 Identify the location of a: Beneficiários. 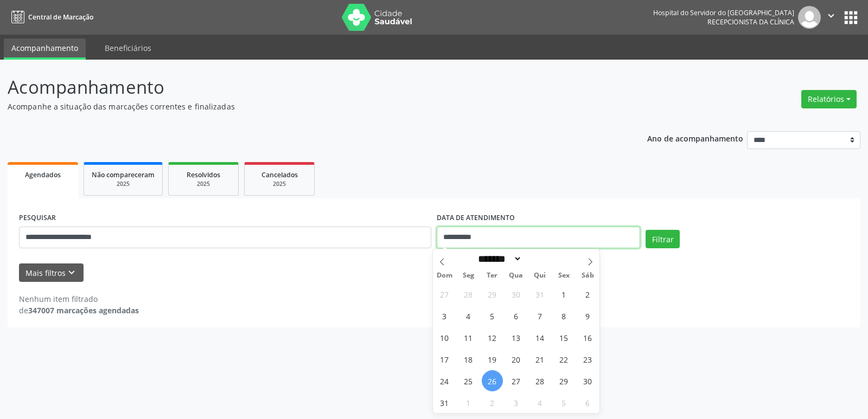
(128, 48).